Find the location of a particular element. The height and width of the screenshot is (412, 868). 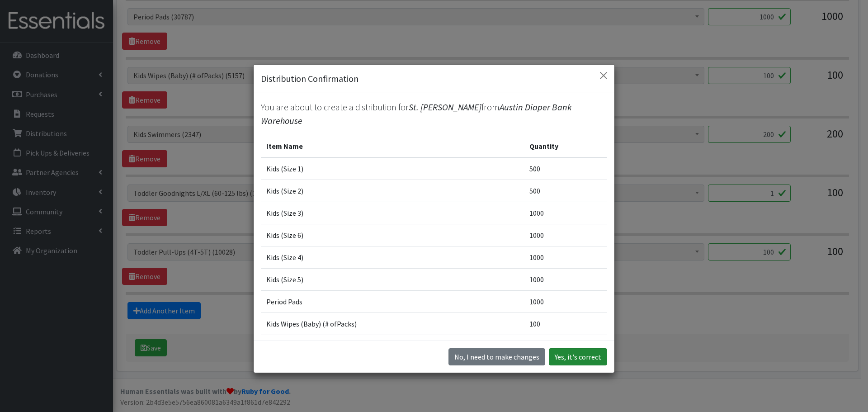

button: Close is located at coordinates (603, 76).